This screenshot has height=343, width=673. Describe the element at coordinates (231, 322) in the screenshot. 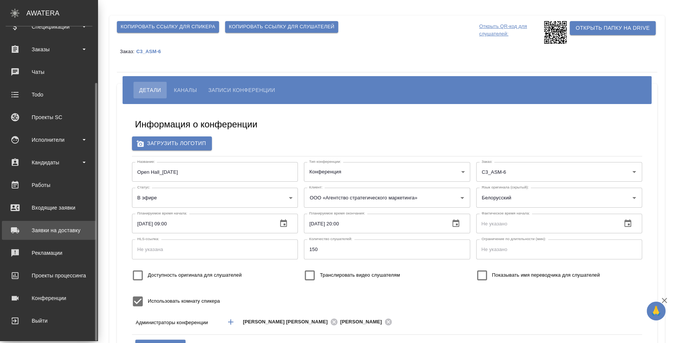

I see `button: Добавить менеджера` at that location.